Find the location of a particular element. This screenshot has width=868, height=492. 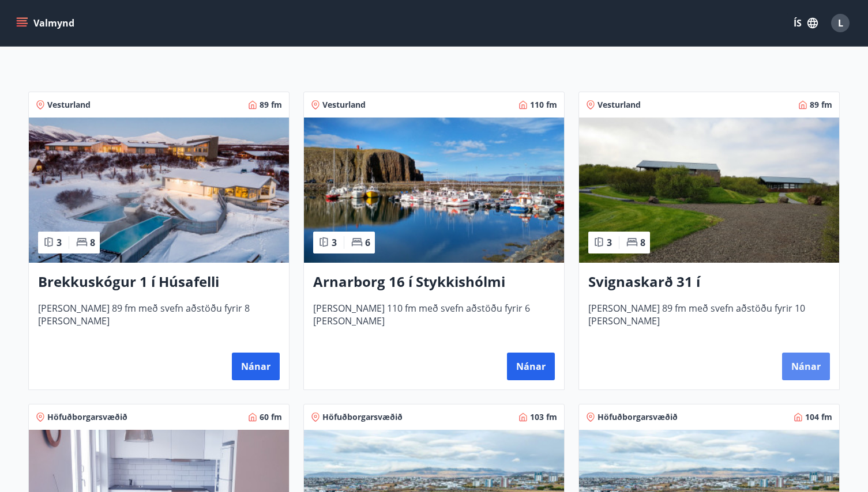

span: 103 fm is located at coordinates (543, 417).